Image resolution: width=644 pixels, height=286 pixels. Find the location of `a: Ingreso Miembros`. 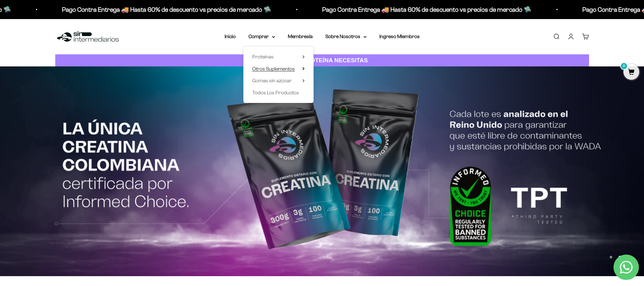

a: Ingreso Miembros is located at coordinates (399, 36).